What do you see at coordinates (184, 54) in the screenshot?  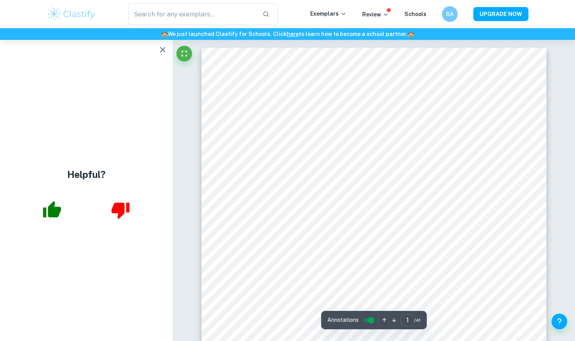 I see `button: Fullscreen` at bounding box center [184, 54].